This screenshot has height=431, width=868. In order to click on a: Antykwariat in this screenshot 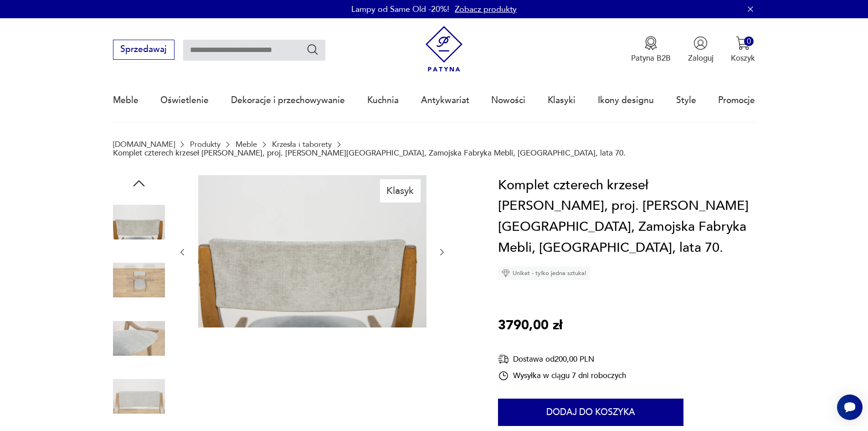, I will do `click(445, 100)`.